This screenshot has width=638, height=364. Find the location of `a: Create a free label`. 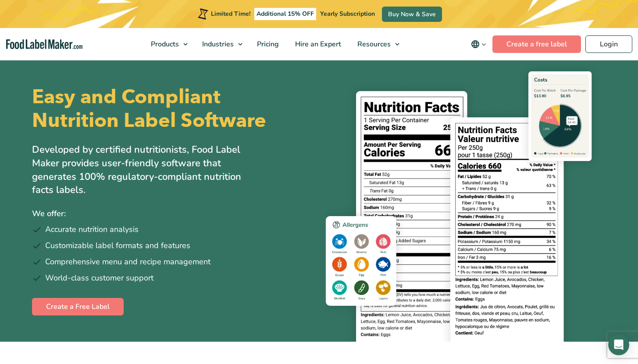

a: Create a free label is located at coordinates (537, 44).